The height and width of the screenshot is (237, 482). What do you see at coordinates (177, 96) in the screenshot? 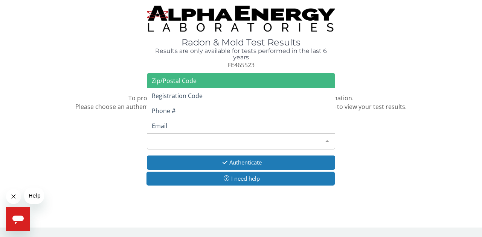
I see `span: Registration Code` at bounding box center [177, 96].